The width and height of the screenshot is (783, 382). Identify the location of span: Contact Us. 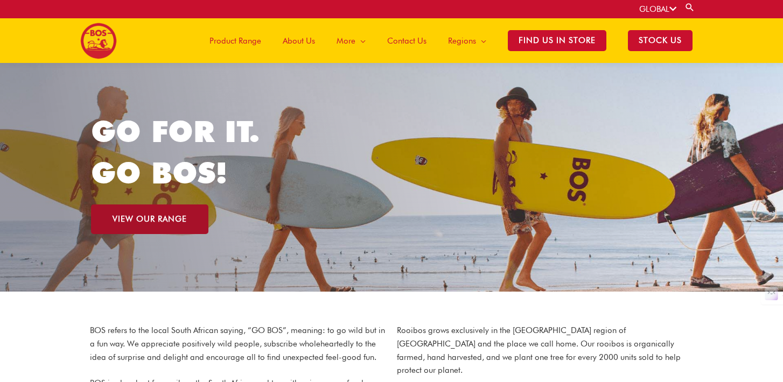
(407, 41).